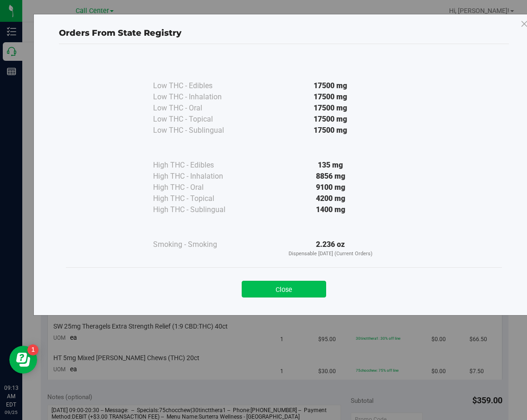 This screenshot has height=420, width=527. Describe the element at coordinates (330, 210) in the screenshot. I see `div: 1400 mg` at that location.